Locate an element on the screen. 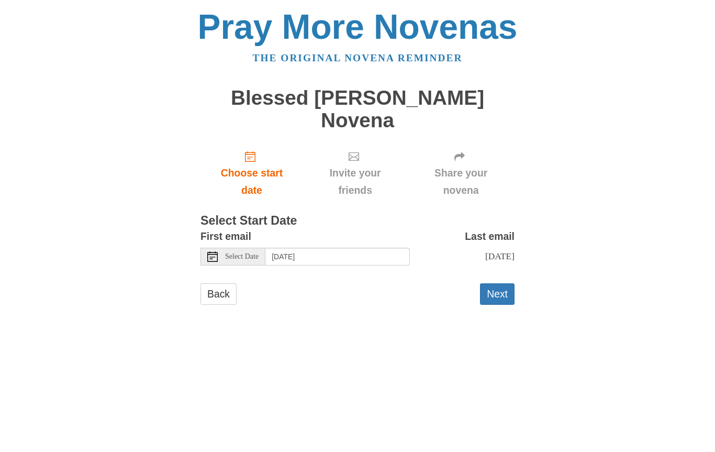  span: Share your novena is located at coordinates (460, 182).